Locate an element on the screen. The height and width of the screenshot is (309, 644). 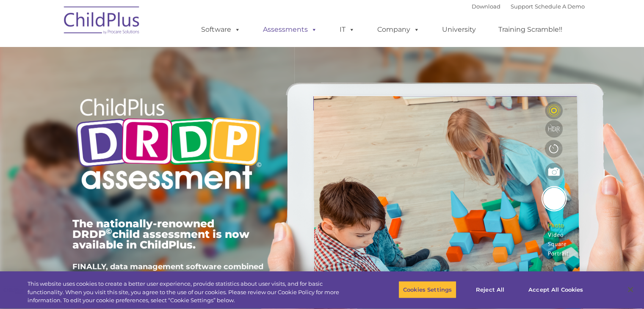
button: Cookies Settings is located at coordinates (427, 290).